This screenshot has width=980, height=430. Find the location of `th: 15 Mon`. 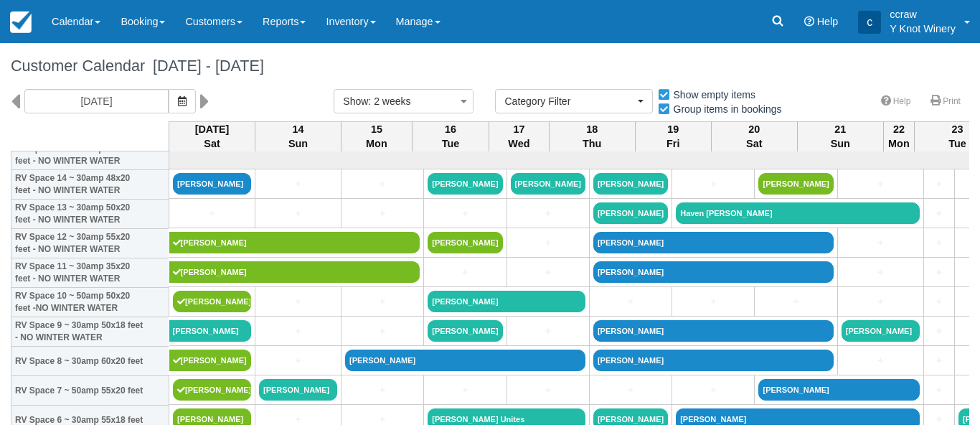

th: 15 Mon is located at coordinates (377, 136).